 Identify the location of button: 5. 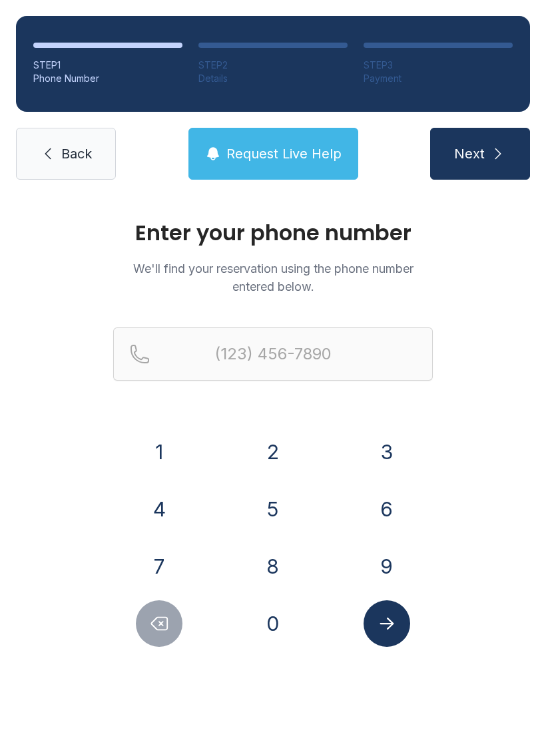
(273, 509).